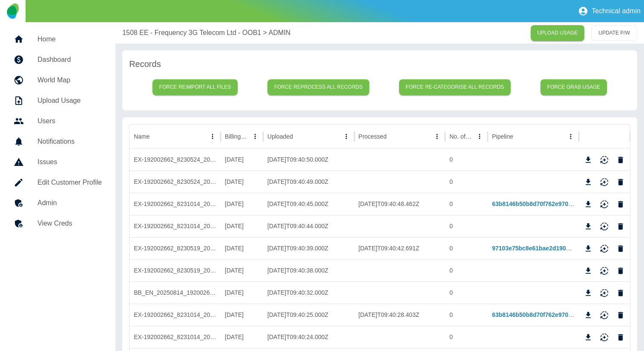 The width and height of the screenshot is (644, 351). Describe the element at coordinates (70, 162) in the screenshot. I see `h5: Issues` at that location.